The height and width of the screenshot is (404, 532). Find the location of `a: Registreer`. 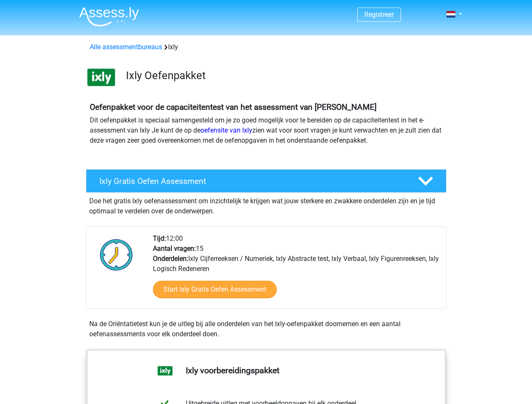

a: Registreer is located at coordinates (379, 14).